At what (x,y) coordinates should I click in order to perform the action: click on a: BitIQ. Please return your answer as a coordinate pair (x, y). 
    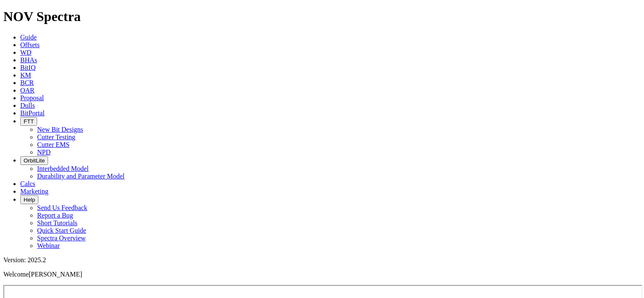
    Looking at the image, I should click on (28, 67).